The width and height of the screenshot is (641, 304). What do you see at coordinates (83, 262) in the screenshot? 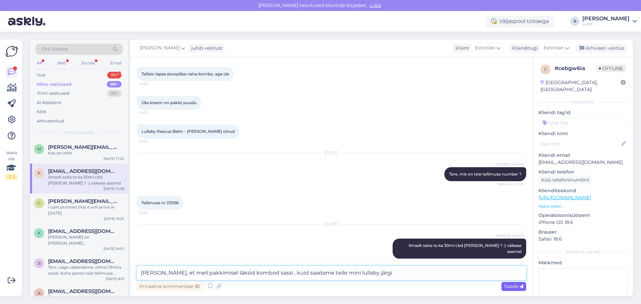
I see `span: brit.poldaru@gmail.com` at bounding box center [83, 262].